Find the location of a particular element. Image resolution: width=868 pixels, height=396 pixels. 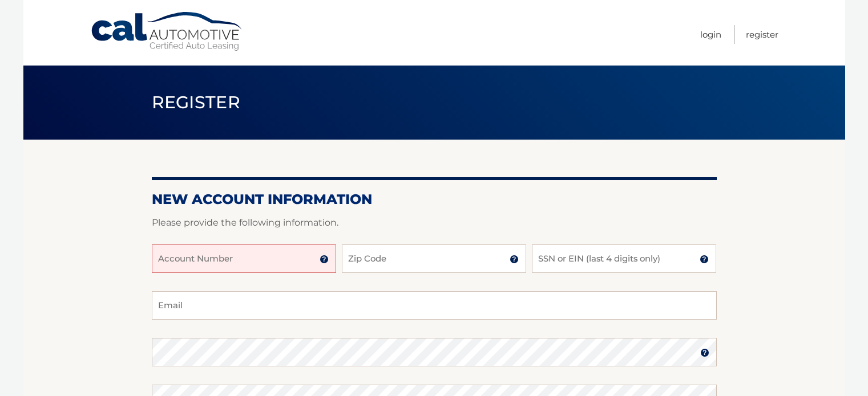

a: Login is located at coordinates (710, 35).